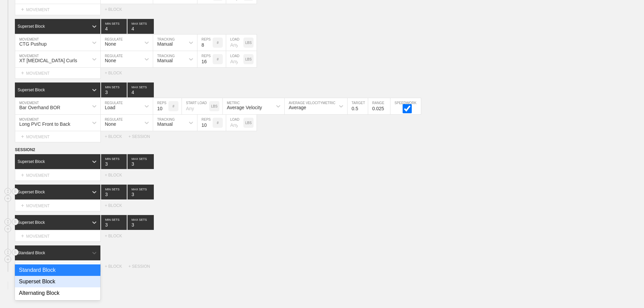 This screenshot has width=644, height=308. What do you see at coordinates (58, 293) in the screenshot?
I see `div: Alternating Block` at bounding box center [58, 293].